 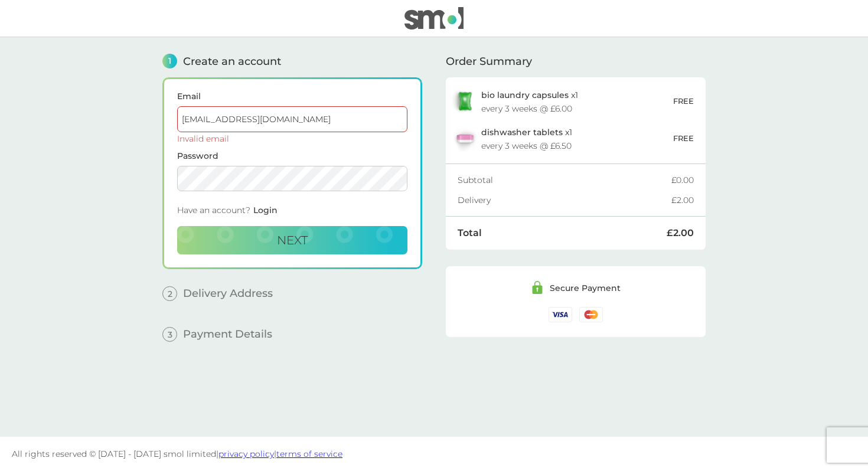 What do you see at coordinates (562, 233) in the screenshot?
I see `div: Total` at bounding box center [562, 233].